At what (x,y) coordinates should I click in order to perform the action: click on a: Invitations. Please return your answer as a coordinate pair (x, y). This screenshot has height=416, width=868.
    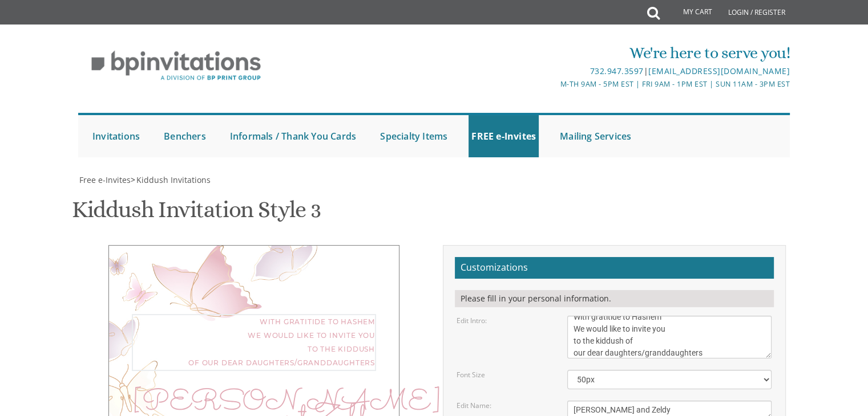
    Looking at the image, I should click on (116, 136).